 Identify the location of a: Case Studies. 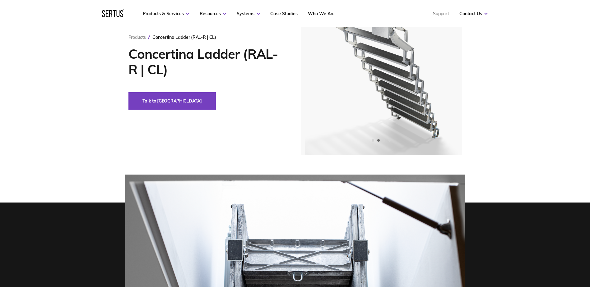
(284, 14).